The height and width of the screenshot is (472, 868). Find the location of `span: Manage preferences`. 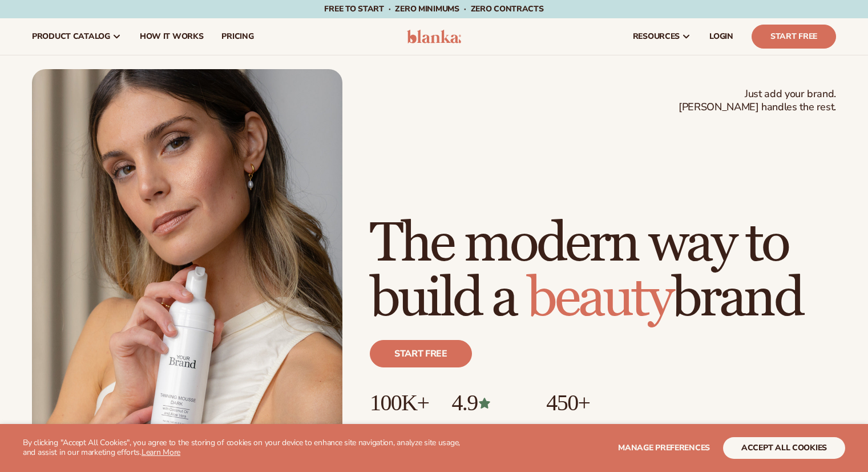

span: Manage preferences is located at coordinates (664, 448).